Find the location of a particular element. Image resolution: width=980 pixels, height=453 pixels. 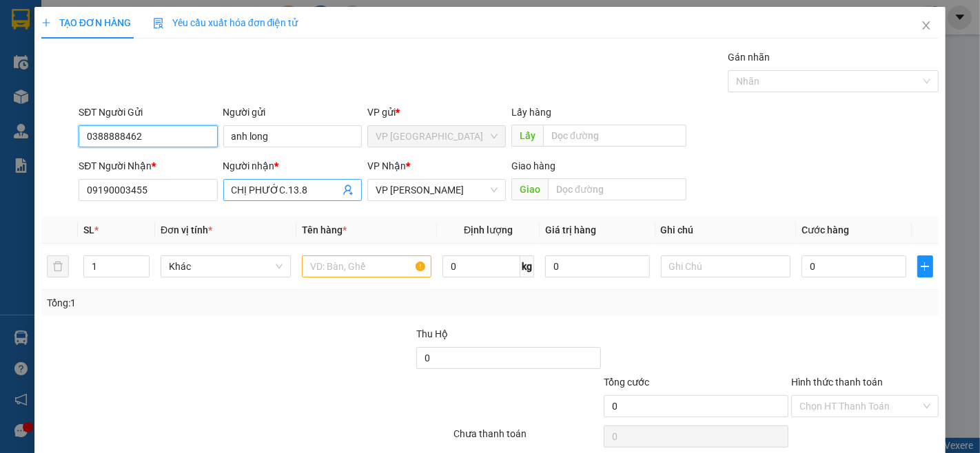

span: TẠO ĐƠN HÀNG is located at coordinates (87, 22).